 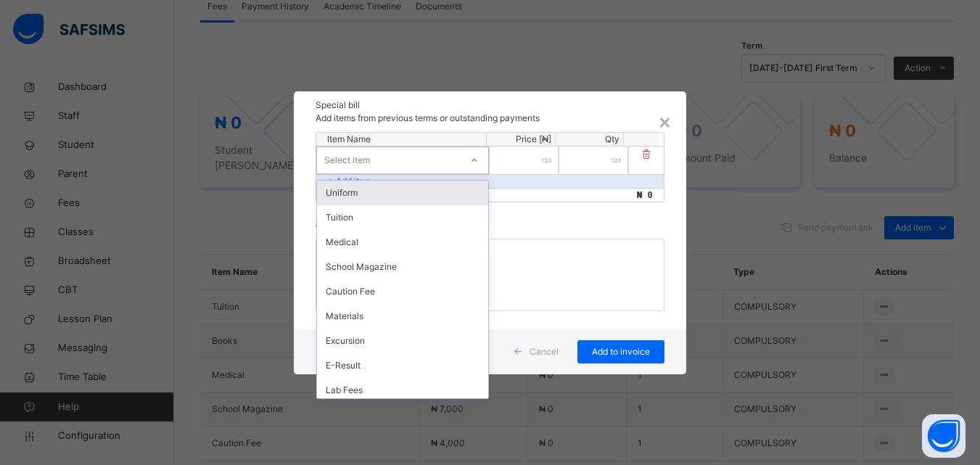 I want to click on div: Materials, so click(x=403, y=316).